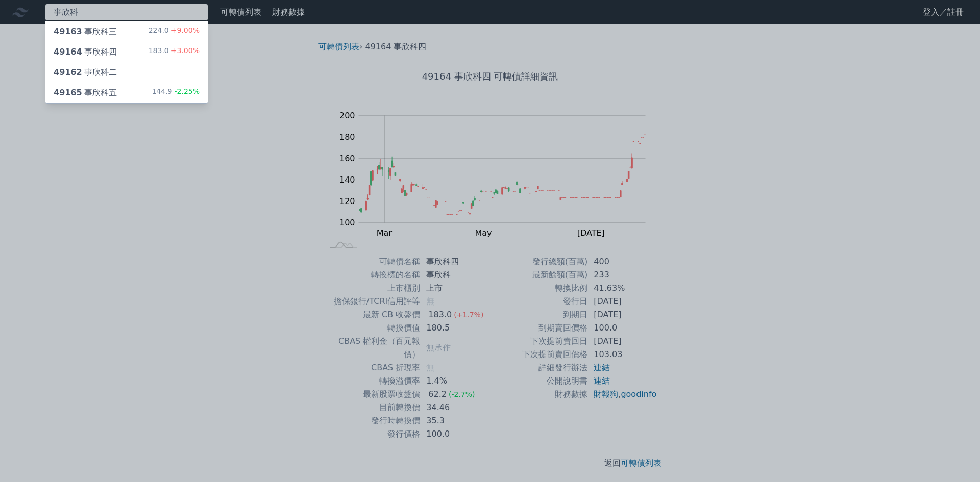 The height and width of the screenshot is (482, 980). I want to click on span: +3.00%, so click(184, 51).